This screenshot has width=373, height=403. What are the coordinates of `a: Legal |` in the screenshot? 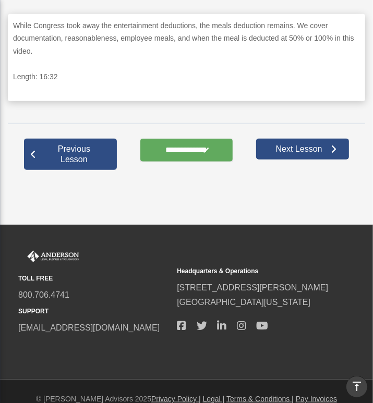 It's located at (214, 399).